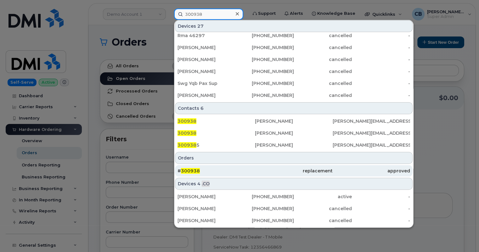 This screenshot has height=252, width=479. What do you see at coordinates (371, 171) in the screenshot?
I see `div: approved` at bounding box center [371, 171].